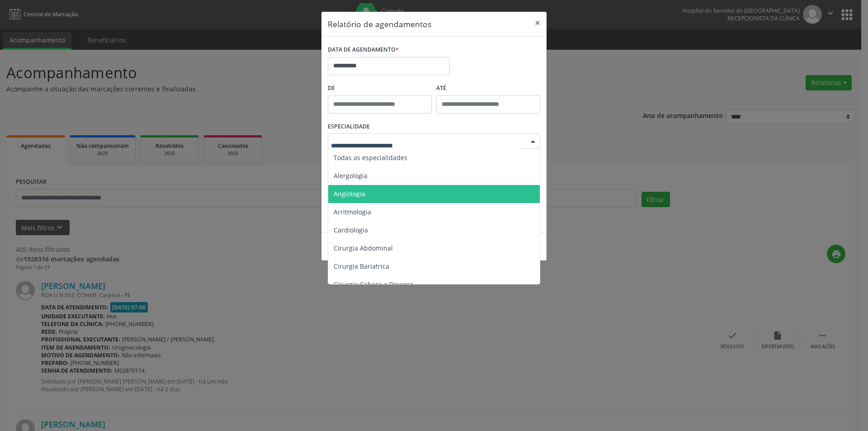 This screenshot has width=868, height=431. I want to click on h5: Relatório de agendamentos, so click(379, 24).